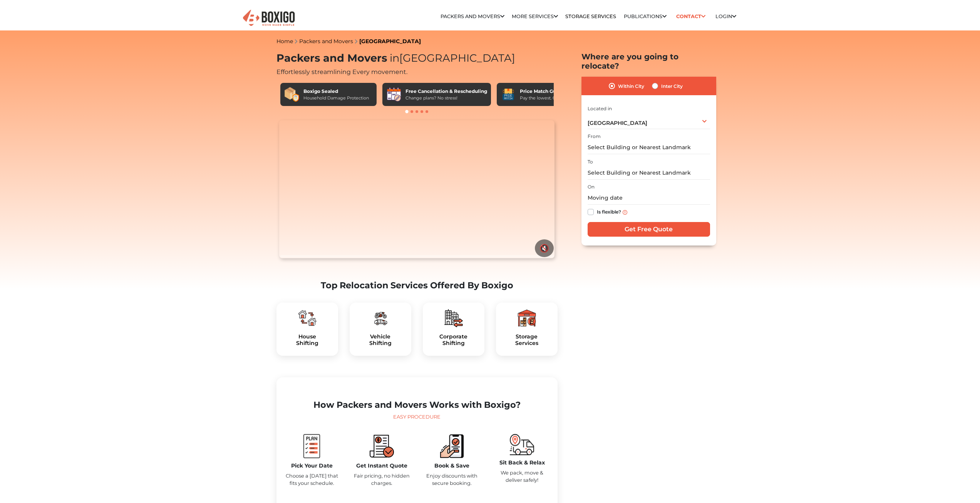 Image resolution: width=980 pixels, height=503 pixels. I want to click on p: Enjoy discounts with secure booking., so click(452, 480).